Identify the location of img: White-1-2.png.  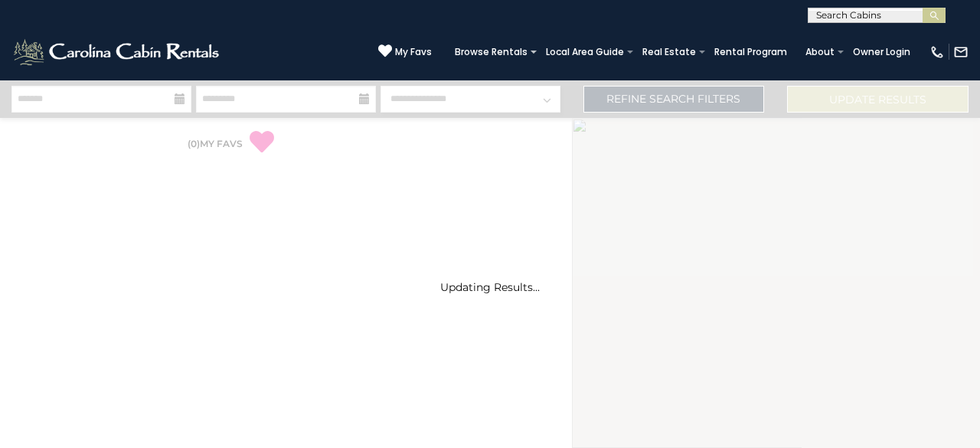
(117, 52).